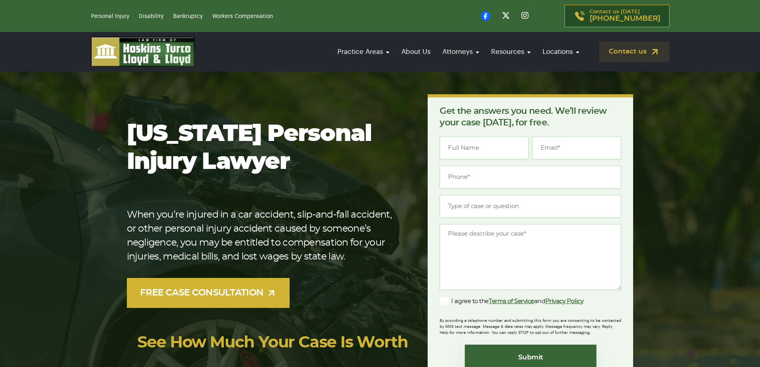  I want to click on a: Practice Areas, so click(364, 51).